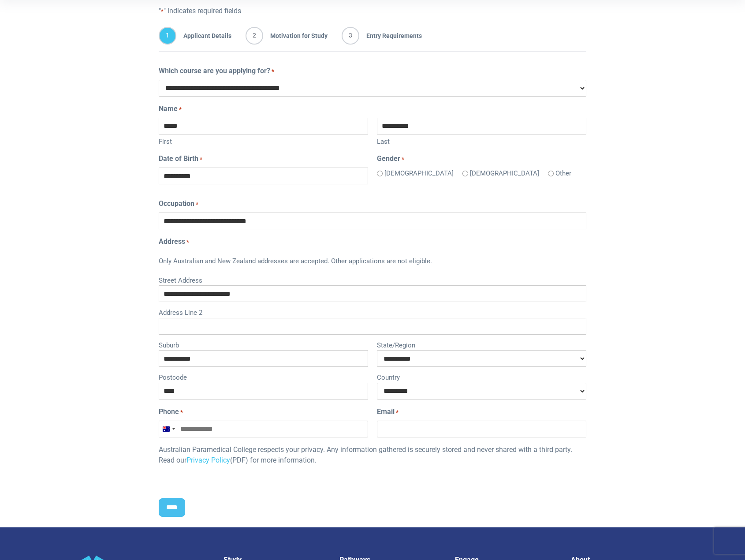 This screenshot has height=560, width=745. Describe the element at coordinates (563, 173) in the screenshot. I see `label: Other` at that location.